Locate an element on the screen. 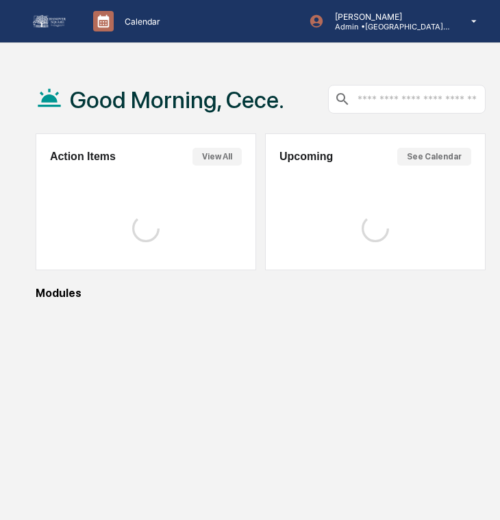  h2: Action Items is located at coordinates (83, 157).